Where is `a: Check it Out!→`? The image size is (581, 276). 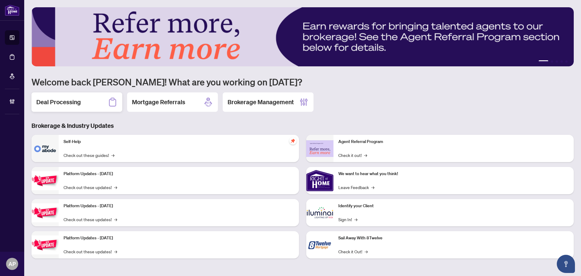 a: Check it Out!→ is located at coordinates (353, 251).